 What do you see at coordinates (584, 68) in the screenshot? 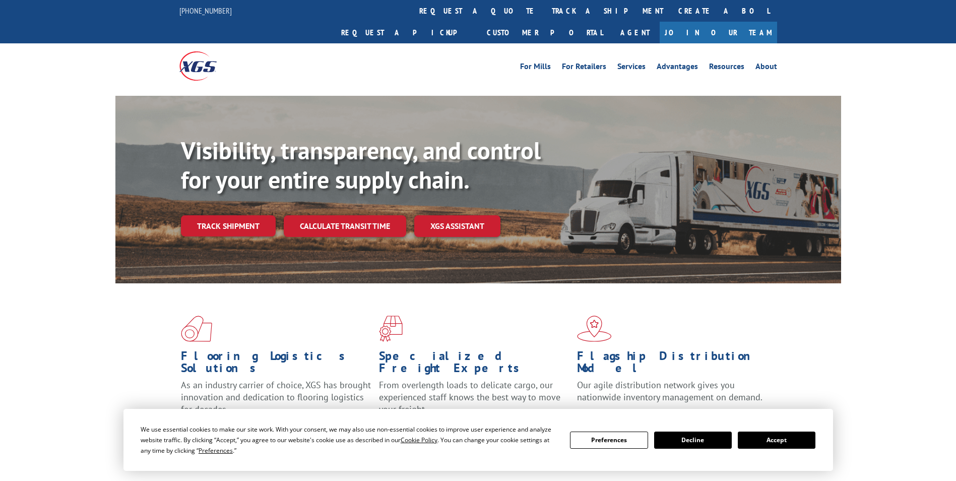
I see `a: For Retailers` at bounding box center [584, 68].